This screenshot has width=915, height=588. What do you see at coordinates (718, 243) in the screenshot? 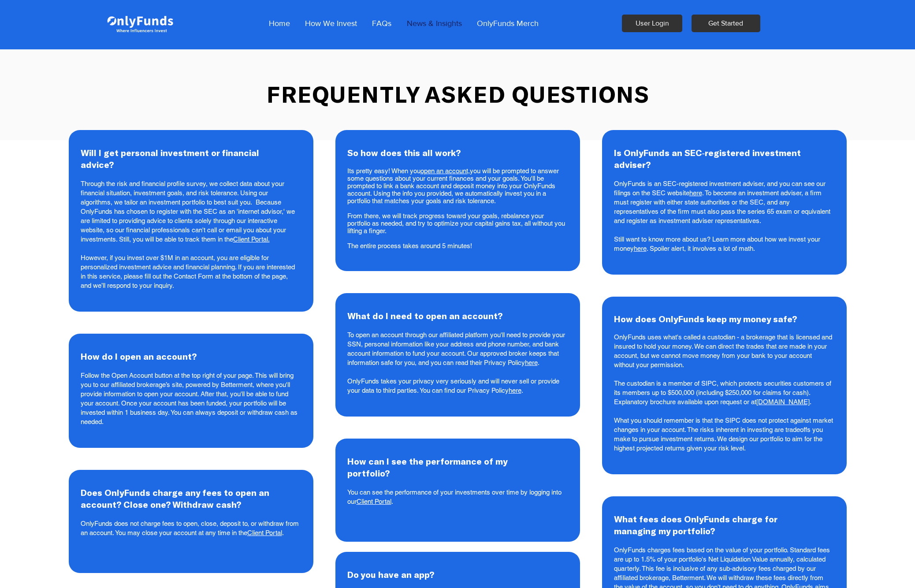
I see `span: Still want to know more about us? Learn more about how we invest your money` at bounding box center [718, 243].